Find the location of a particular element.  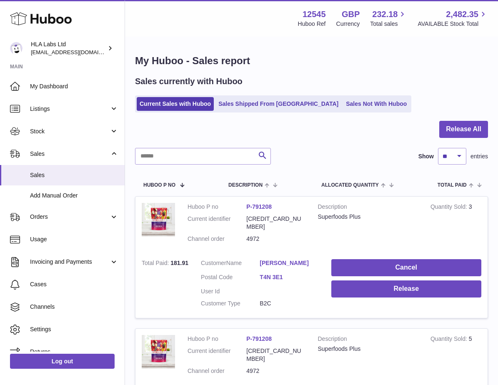

span: 2,482.35 is located at coordinates (463, 14).